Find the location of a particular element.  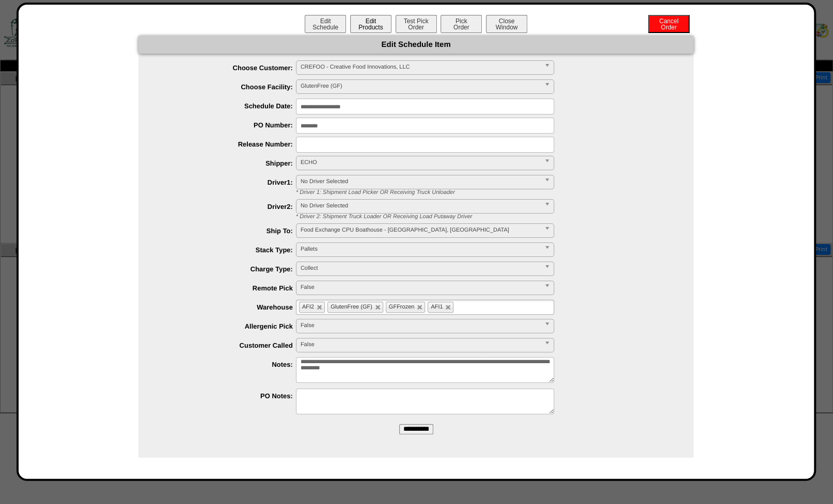

a: CloseWindow is located at coordinates (506, 27).